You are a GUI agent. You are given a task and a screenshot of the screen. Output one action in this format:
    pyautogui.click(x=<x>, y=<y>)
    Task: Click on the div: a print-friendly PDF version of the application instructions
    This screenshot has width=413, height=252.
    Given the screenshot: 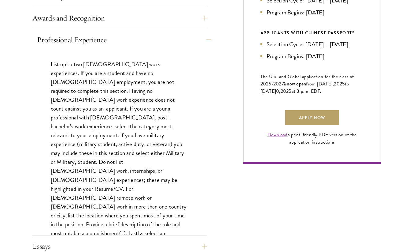 What is the action you would take?
    pyautogui.click(x=312, y=138)
    